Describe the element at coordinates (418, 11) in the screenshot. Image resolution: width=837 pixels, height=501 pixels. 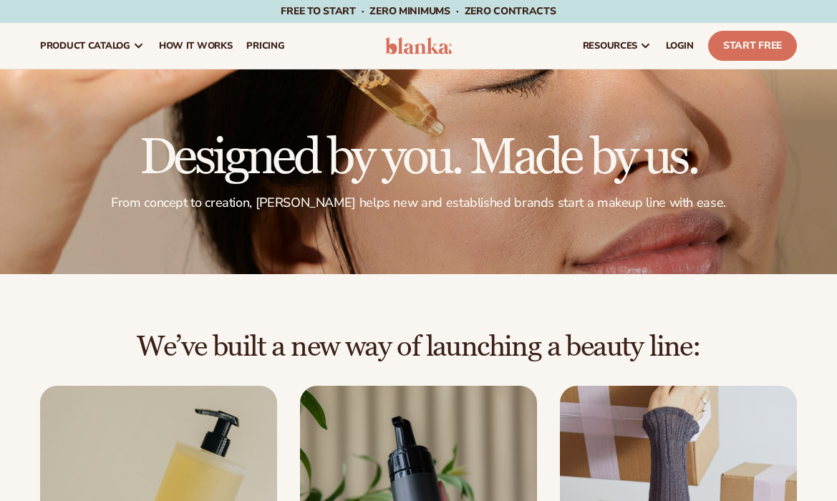
I see `span: Free to start · ZERO minimums · ZERO contracts` at that location.